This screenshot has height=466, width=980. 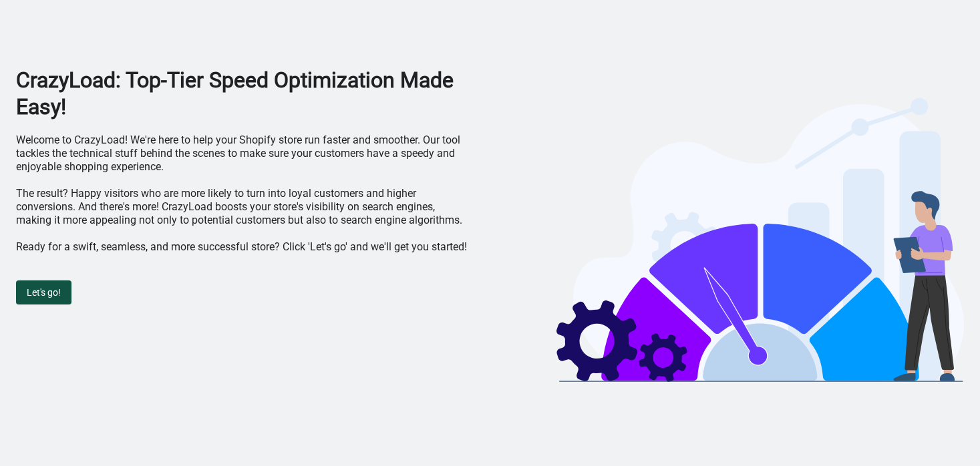 What do you see at coordinates (243, 247) in the screenshot?
I see `p: Ready for a swift, seamless, and more successful store? Click 'Let's go' and we'll get you started!` at bounding box center [243, 247].